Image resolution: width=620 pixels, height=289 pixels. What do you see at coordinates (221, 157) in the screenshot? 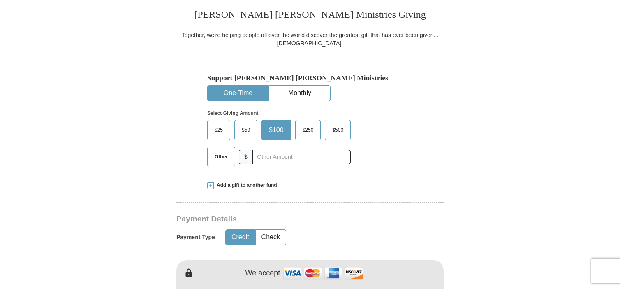
I see `span: Other` at bounding box center [221, 157].